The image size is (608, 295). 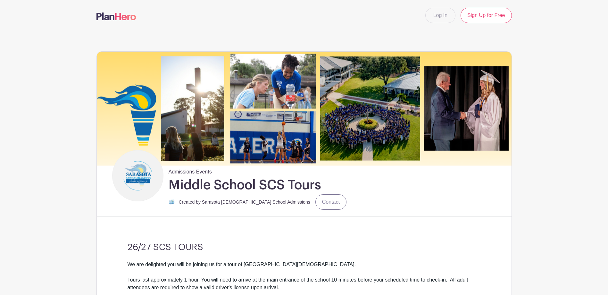 What do you see at coordinates (331, 202) in the screenshot?
I see `a: Contact` at bounding box center [331, 202].